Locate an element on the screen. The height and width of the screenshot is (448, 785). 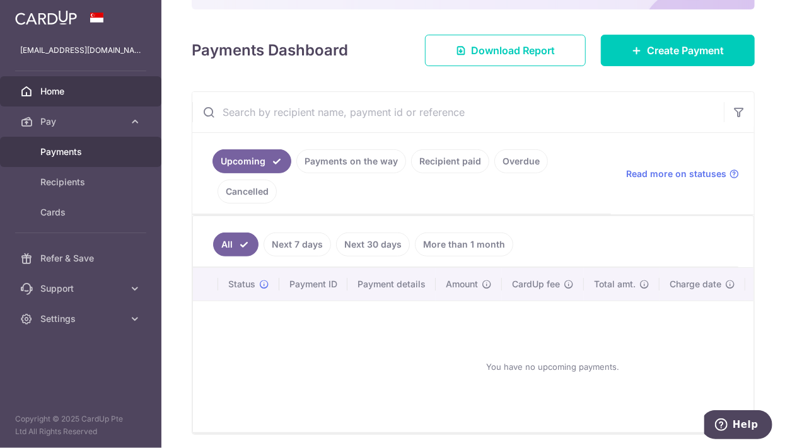
a: Next 7 days is located at coordinates (297, 245).